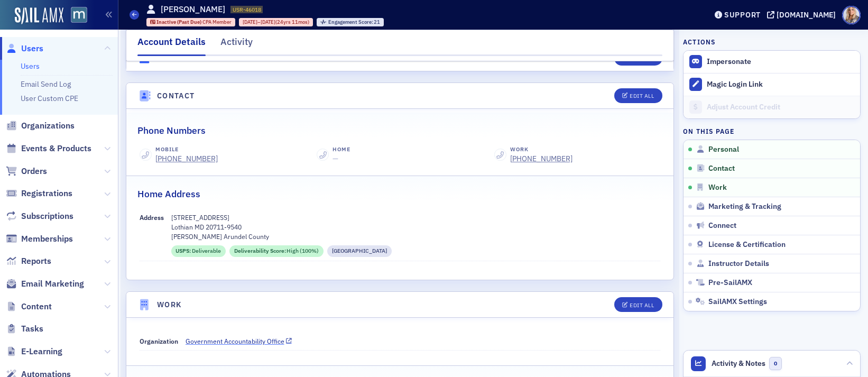 The height and width of the screenshot is (377, 868). Describe the element at coordinates (699, 42) in the screenshot. I see `h4: Actions` at that location.